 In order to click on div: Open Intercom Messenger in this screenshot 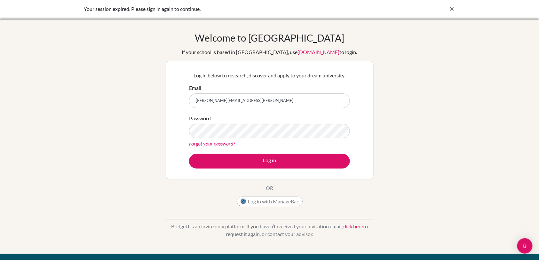, I will do `click(525, 246)`.